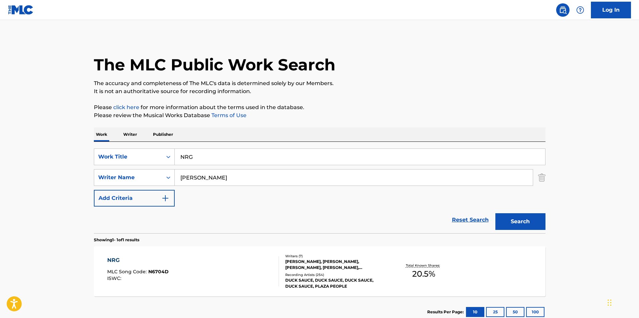 This screenshot has height=318, width=639. Describe the element at coordinates (128, 272) in the screenshot. I see `span: MLC Song Code :` at that location.